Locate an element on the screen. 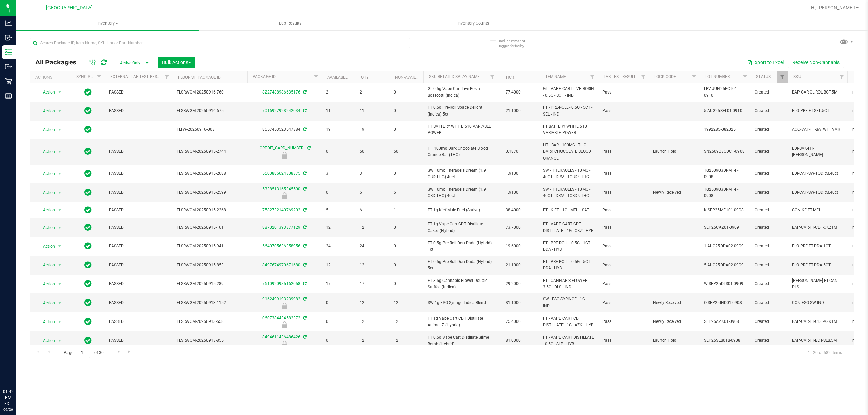  span: SN250903ODC1-0908 is located at coordinates (725, 151).